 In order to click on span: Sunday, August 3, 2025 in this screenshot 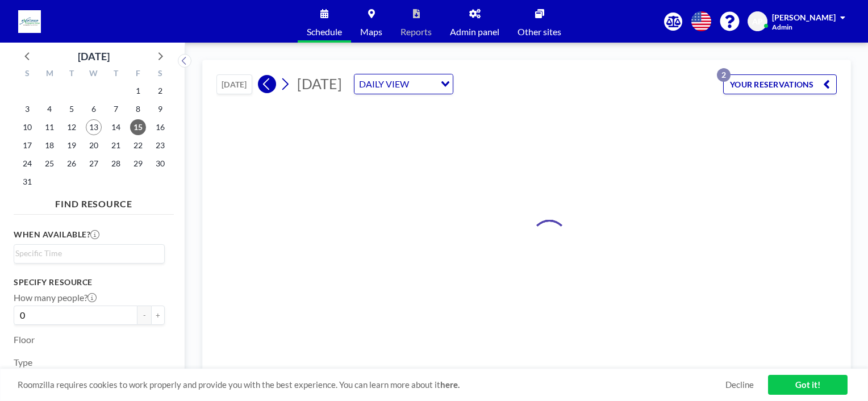, I will do `click(27, 109)`.